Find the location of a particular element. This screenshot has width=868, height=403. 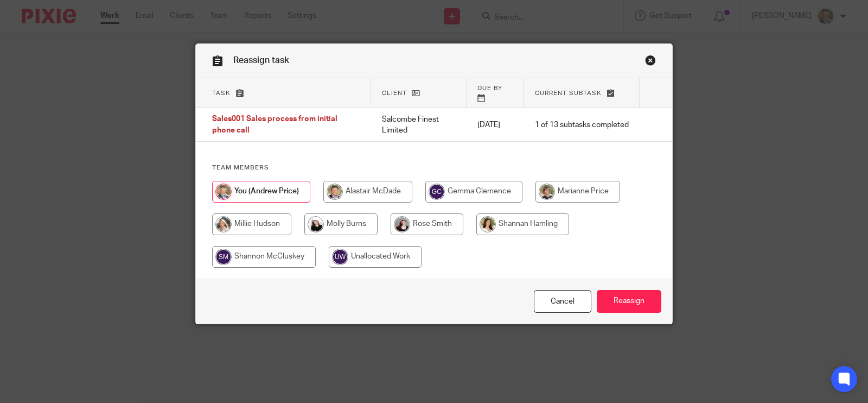

span: Due by is located at coordinates (490, 88).